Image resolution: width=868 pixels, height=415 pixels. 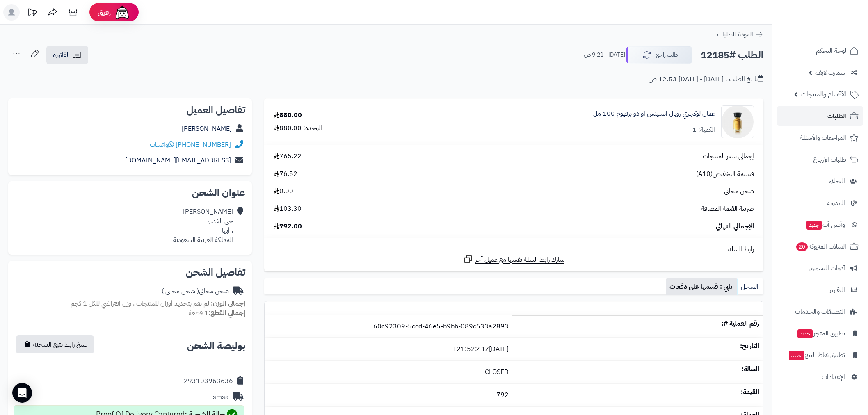 I want to click on span: الإعدادات, so click(x=833, y=377).